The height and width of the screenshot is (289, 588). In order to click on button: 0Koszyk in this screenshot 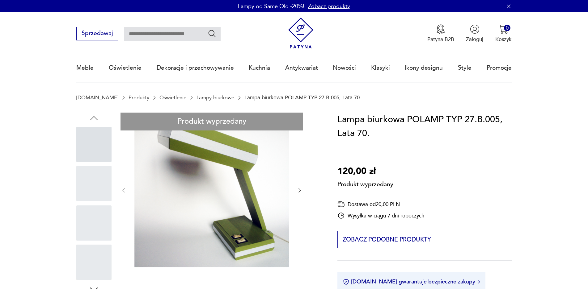, I will do `click(503, 34)`.